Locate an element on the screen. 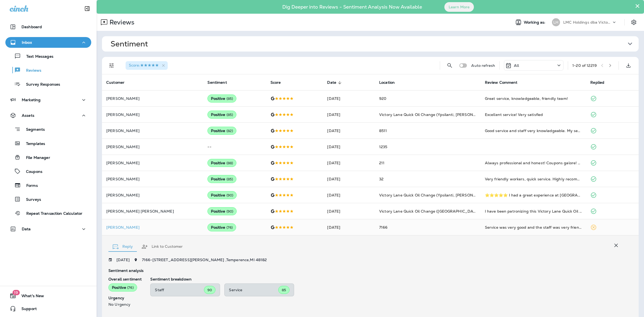 The width and height of the screenshot is (644, 317). button: Support is located at coordinates (48, 309).